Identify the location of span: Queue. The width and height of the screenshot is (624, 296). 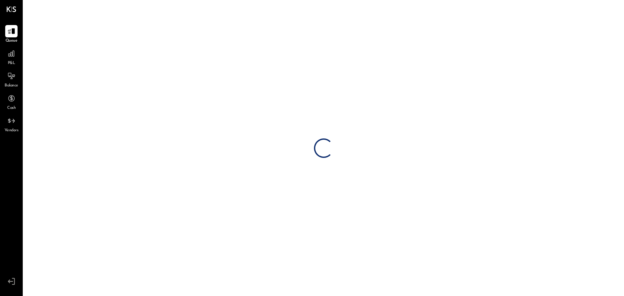
(11, 41).